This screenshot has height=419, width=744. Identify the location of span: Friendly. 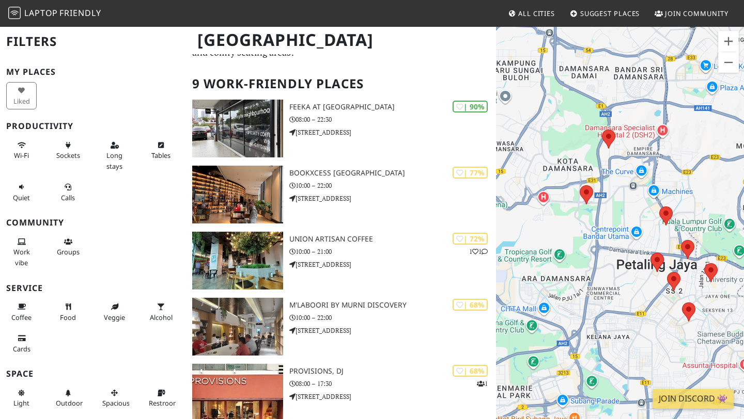
(80, 13).